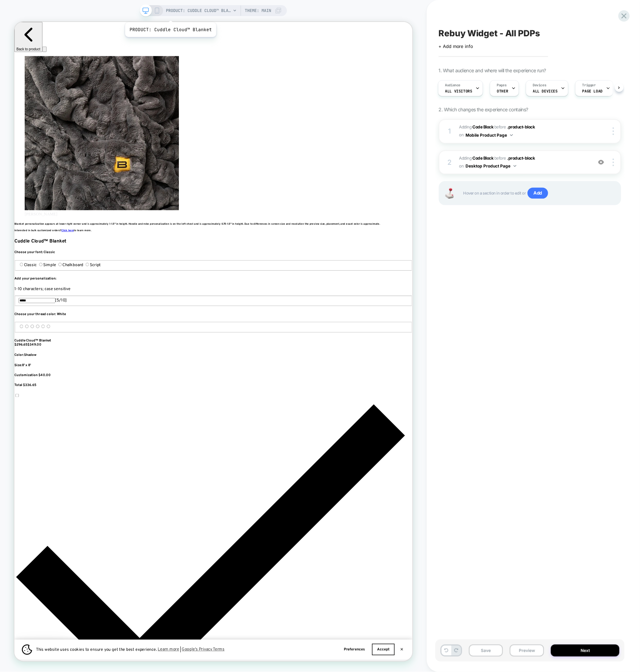  I want to click on span: PRODUCT: Cuddle Cloud™ Blanket, so click(199, 10).